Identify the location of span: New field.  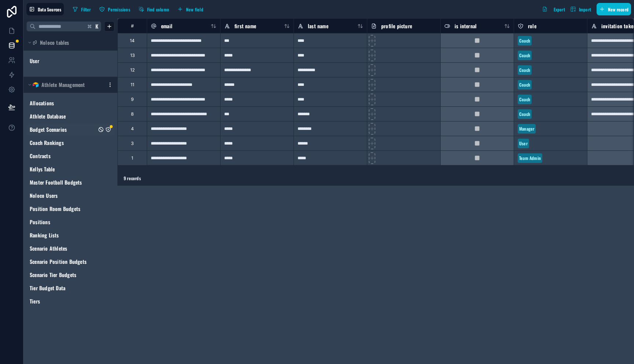
(195, 9).